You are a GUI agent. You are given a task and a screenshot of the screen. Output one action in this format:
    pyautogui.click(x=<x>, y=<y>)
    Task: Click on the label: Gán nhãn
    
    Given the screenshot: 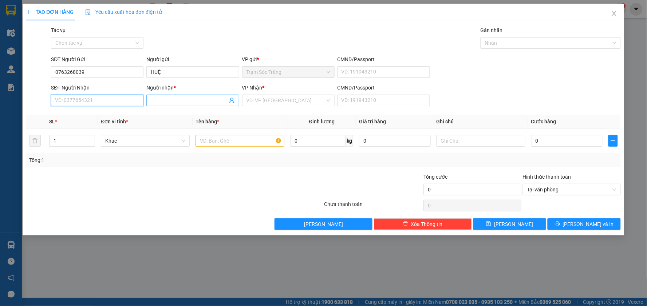 What is the action you would take?
    pyautogui.click(x=491, y=30)
    